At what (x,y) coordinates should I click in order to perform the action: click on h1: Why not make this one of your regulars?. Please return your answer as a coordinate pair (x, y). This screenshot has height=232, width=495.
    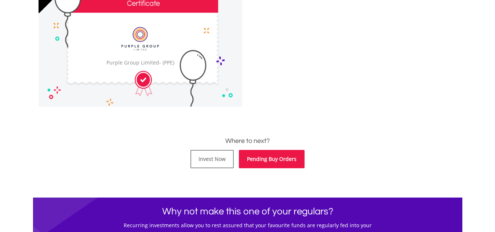
    Looking at the image, I should click on (248, 212).